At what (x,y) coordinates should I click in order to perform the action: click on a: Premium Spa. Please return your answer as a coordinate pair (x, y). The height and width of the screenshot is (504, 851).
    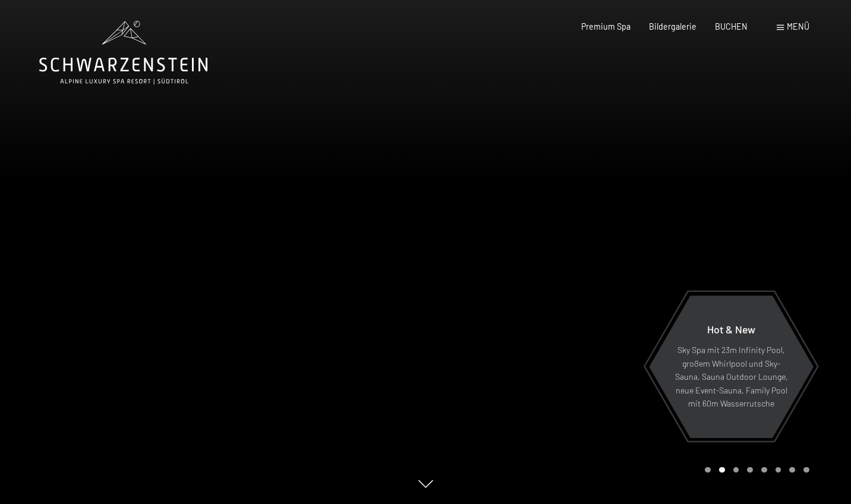
    Looking at the image, I should click on (606, 26).